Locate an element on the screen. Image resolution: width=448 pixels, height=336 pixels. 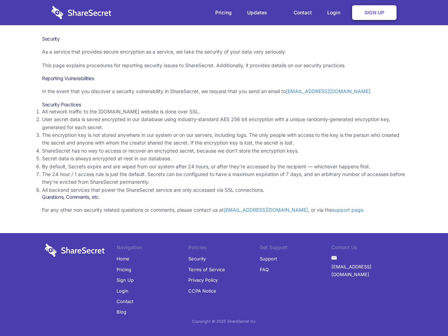
h3: Questions, Comments, etc. is located at coordinates (224, 197).